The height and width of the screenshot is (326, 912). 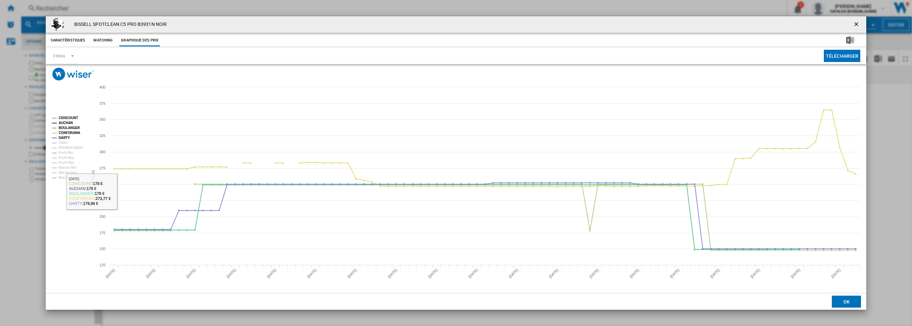 I want to click on tspan: Marché Moy, so click(x=68, y=172).